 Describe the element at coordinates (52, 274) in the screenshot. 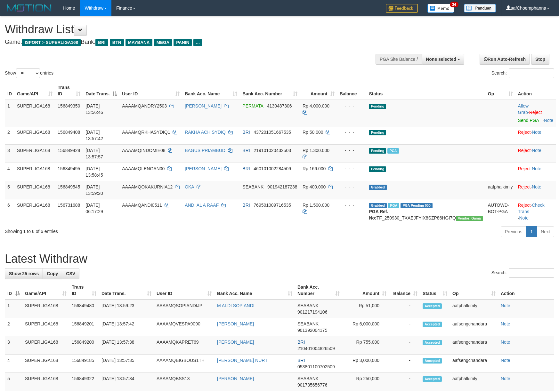

I see `span: Copy` at that location.